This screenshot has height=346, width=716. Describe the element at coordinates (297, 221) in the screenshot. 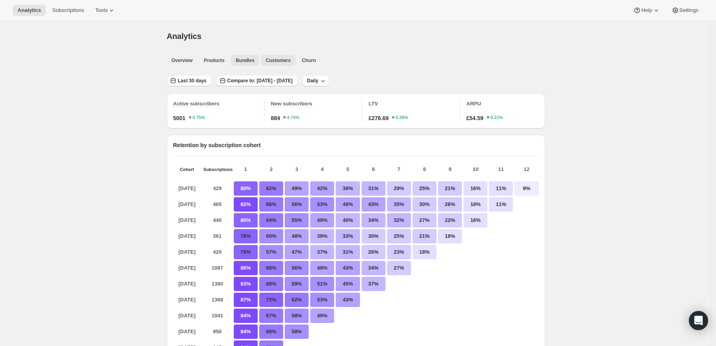

I see `p: 55%` at that location.